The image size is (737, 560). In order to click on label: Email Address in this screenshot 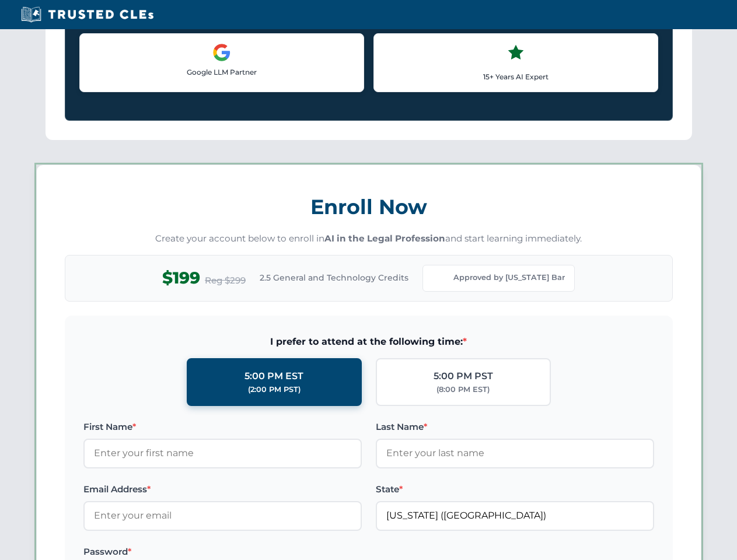, I will do `click(222, 489)`.